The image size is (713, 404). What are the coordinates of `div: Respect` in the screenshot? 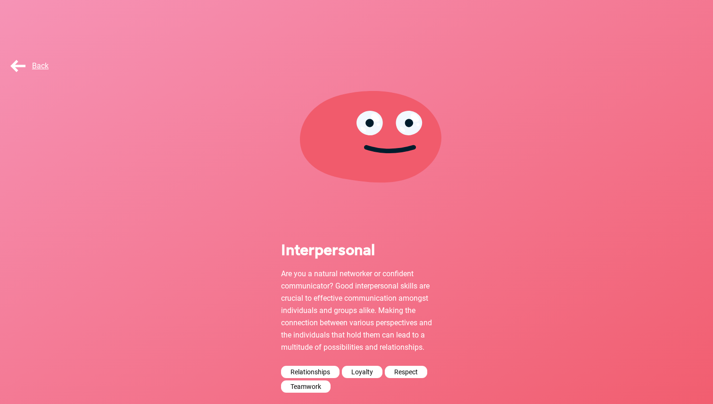 It's located at (406, 372).